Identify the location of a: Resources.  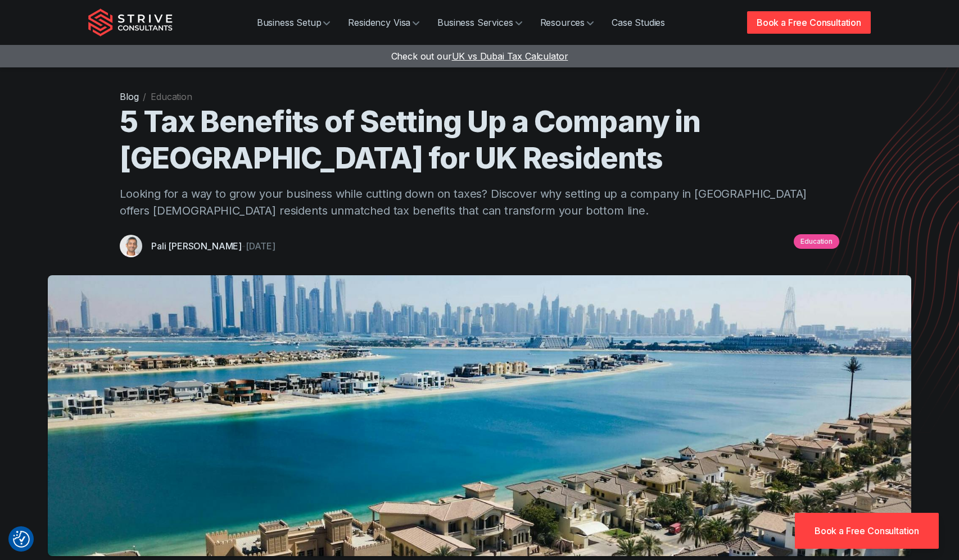
(567, 22).